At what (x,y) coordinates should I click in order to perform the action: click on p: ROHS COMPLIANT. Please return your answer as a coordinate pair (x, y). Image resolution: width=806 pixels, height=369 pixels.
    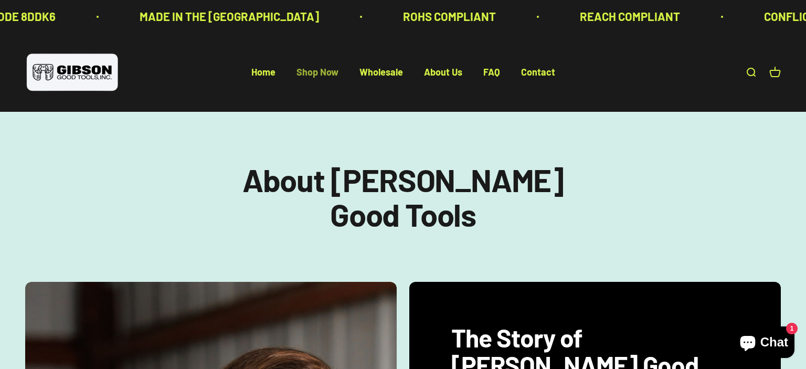
    Looking at the image, I should click on (445, 16).